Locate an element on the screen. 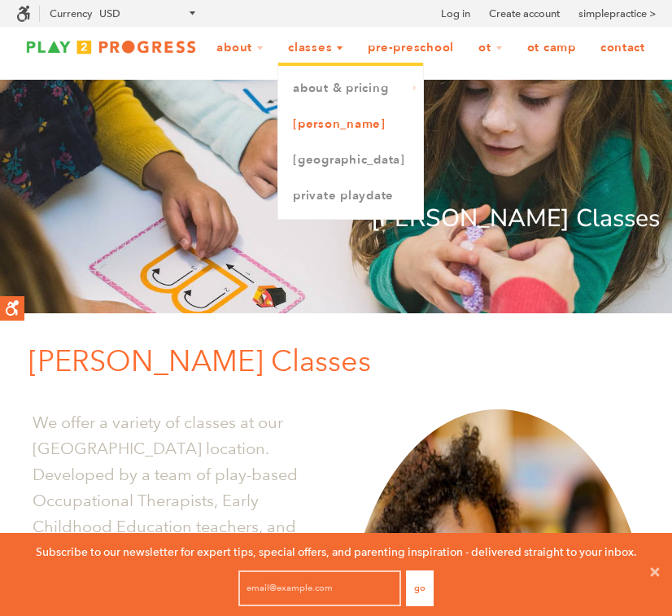  a: simplepractice > is located at coordinates (616, 13).